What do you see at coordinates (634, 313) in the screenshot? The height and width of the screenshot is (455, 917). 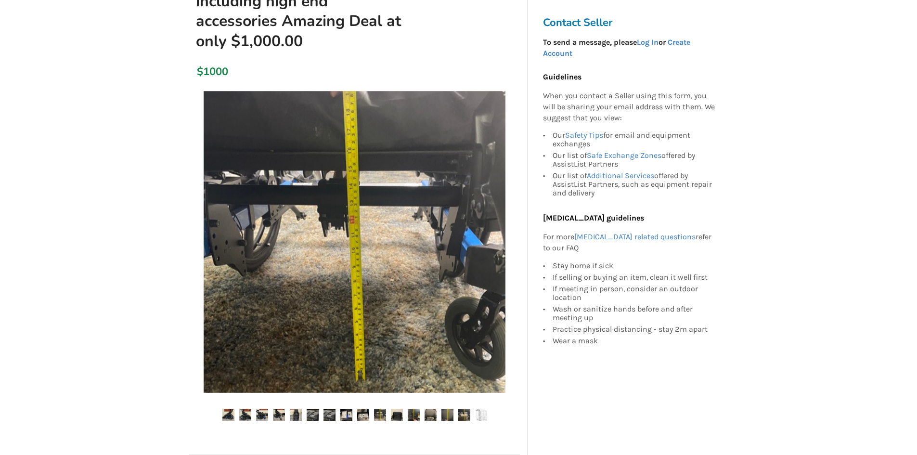 I see `div: Wash or sanitize hands before and after meeting up` at bounding box center [634, 313].